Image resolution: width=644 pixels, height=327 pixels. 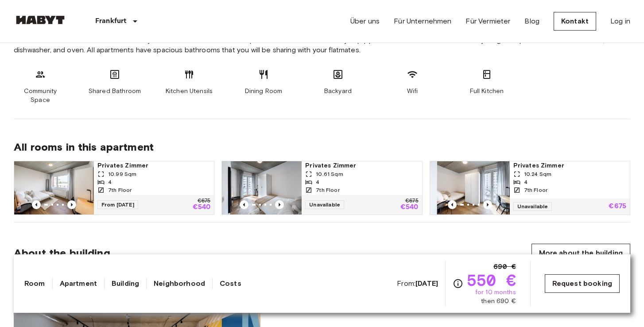 What do you see at coordinates (532, 21) in the screenshot?
I see `a: Blog` at bounding box center [532, 21].